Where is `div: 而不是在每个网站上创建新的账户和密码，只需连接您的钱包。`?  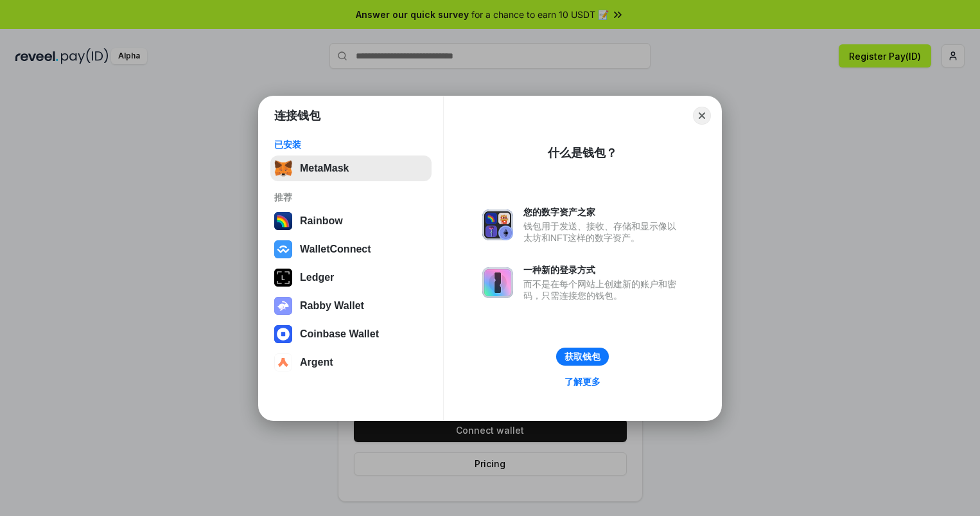 div: 而不是在每个网站上创建新的账户和密码，只需连接您的钱包。 is located at coordinates (603, 290).